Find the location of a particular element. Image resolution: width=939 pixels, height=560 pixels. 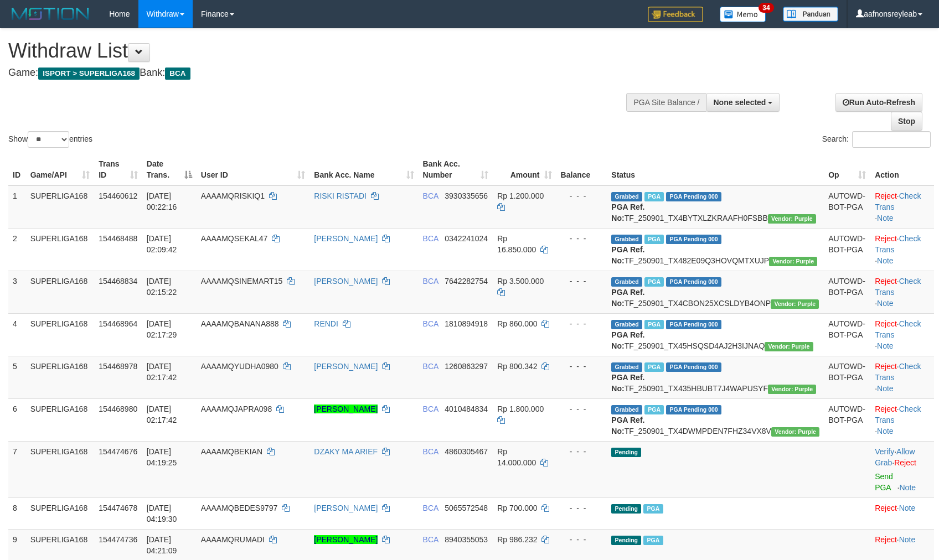

span: Rp 860.000 is located at coordinates (517, 324).